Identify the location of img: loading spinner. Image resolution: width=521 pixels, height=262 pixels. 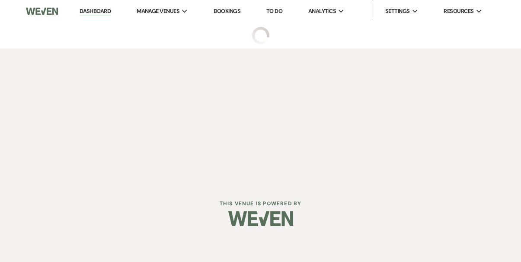
(261, 35).